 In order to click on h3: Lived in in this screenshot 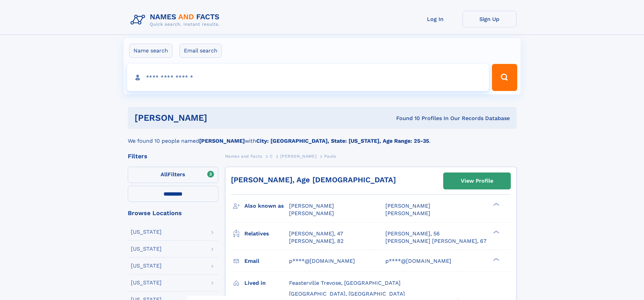, I will do `click(267, 283)`.